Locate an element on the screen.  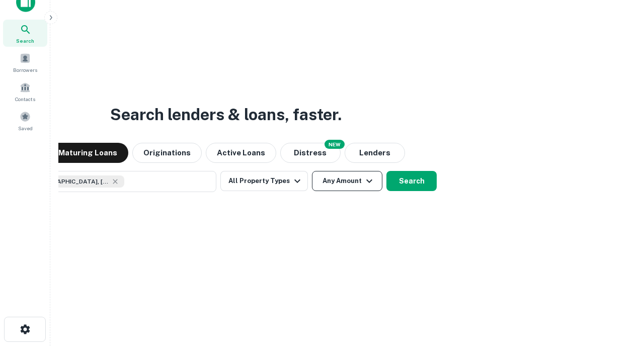
button: Any Amount is located at coordinates (347, 181).